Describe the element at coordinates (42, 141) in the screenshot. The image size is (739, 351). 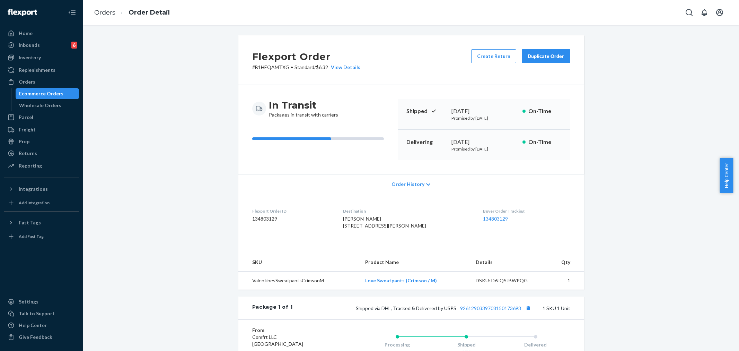
I see `a: Prep` at that location.